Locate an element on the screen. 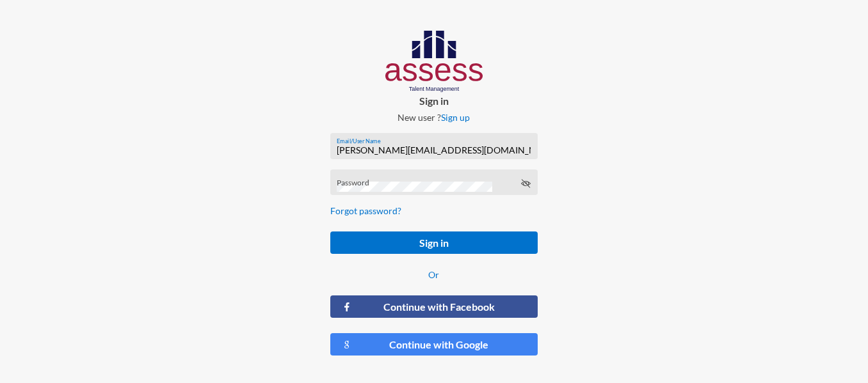 This screenshot has height=383, width=868. button: Continue with Google is located at coordinates (434, 344).